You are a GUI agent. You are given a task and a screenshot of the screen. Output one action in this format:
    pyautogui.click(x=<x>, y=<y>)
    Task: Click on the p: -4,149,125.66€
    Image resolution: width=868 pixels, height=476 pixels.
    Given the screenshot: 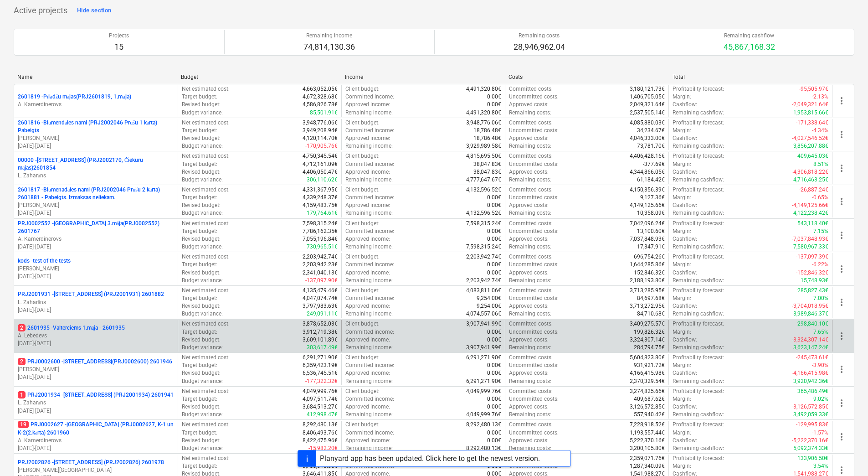 What is the action you would take?
    pyautogui.click(x=810, y=205)
    